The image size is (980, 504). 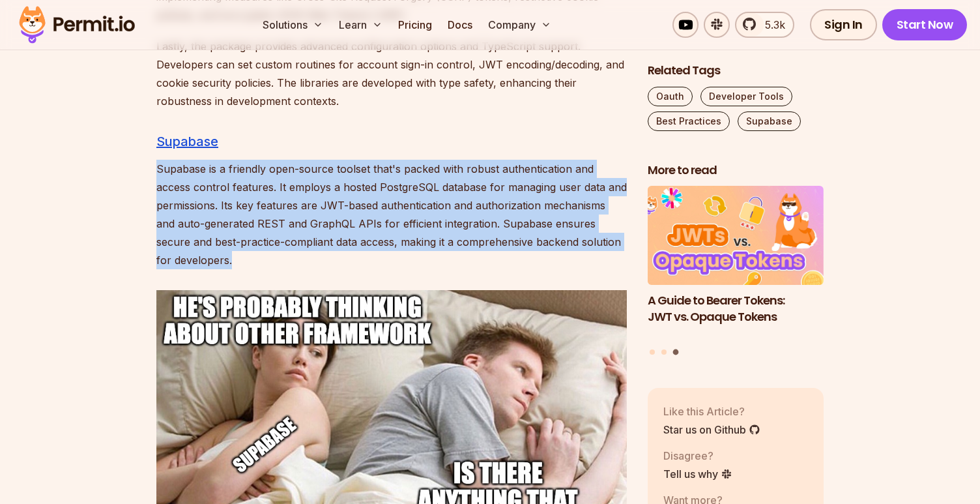 I want to click on a: Tell us why, so click(x=698, y=474).